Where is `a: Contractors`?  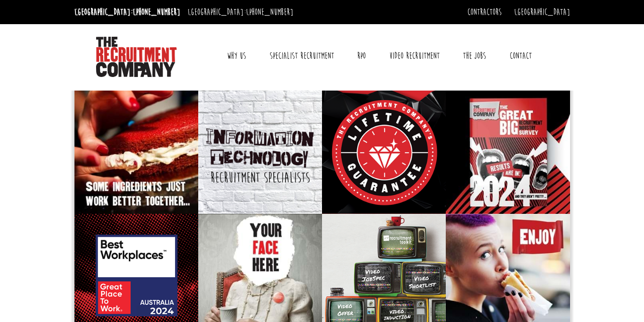
a: Contractors is located at coordinates (484, 12).